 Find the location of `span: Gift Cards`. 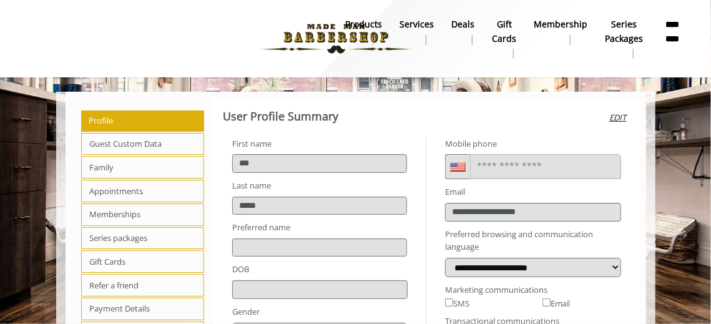

span: Gift Cards is located at coordinates (143, 261).